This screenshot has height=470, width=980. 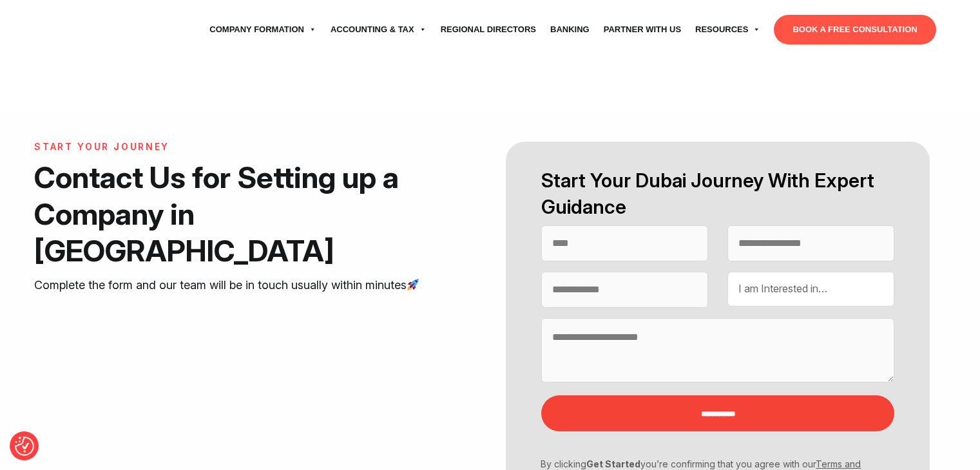 I want to click on span: I am Interested in…, so click(x=783, y=289).